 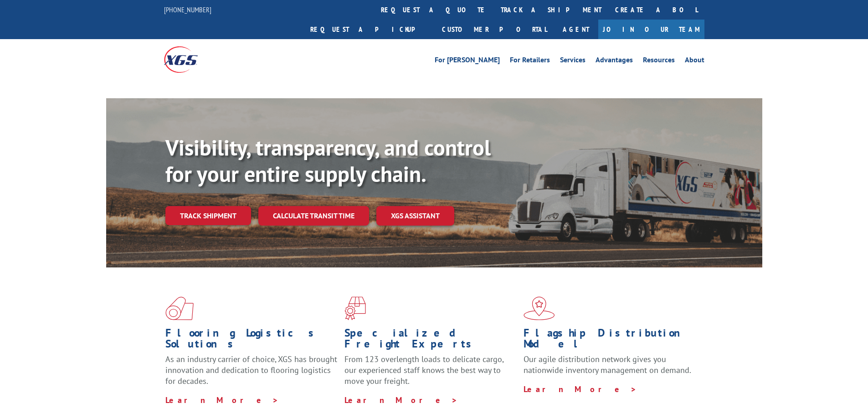 What do you see at coordinates (179, 309) in the screenshot?
I see `img: xgs-icon-total-supply-chain-intelligence-red` at bounding box center [179, 309].